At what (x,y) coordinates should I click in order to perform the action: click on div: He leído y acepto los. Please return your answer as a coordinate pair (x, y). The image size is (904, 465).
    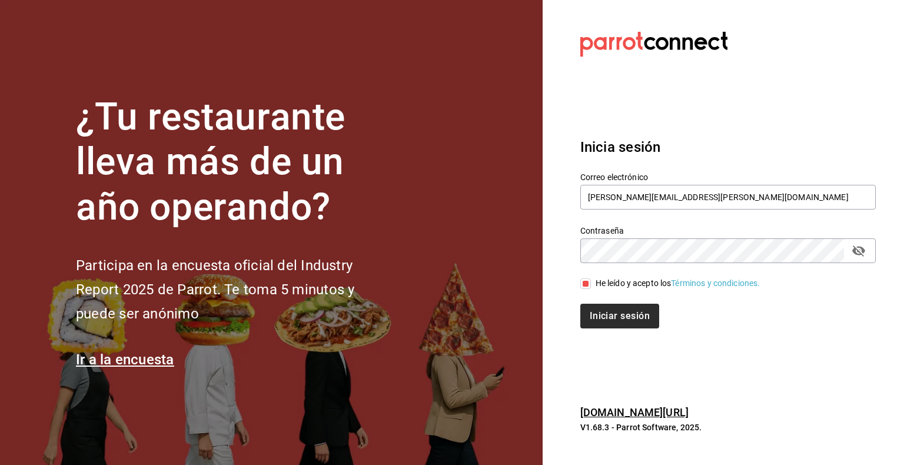
    Looking at the image, I should click on (678, 283).